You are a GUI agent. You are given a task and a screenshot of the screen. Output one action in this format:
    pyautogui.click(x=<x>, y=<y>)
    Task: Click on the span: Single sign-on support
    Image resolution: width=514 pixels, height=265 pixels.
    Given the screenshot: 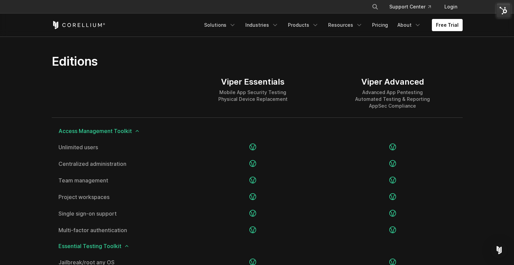 What is the action you would take?
    pyautogui.click(x=117, y=213)
    